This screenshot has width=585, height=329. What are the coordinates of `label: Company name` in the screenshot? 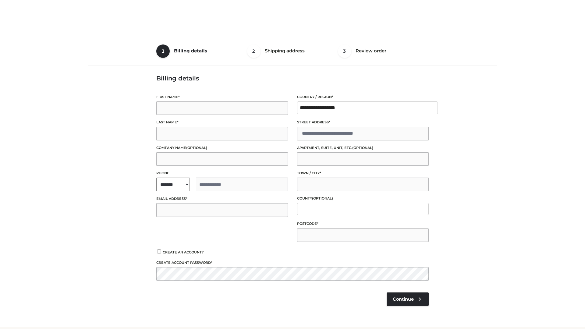 It's located at (222, 148).